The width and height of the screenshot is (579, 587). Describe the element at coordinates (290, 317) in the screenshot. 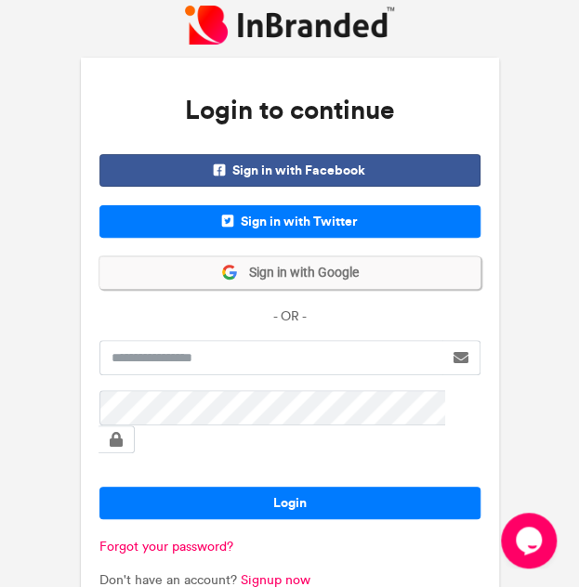

I see `p: - OR -` at that location.